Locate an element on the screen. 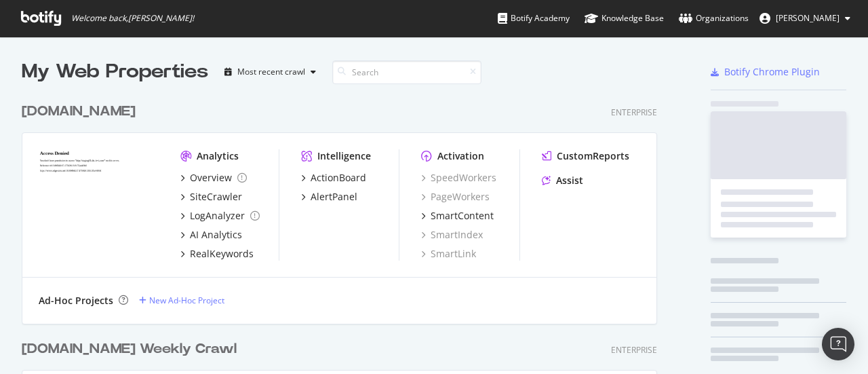 This screenshot has width=868, height=374. a: SmartContent is located at coordinates (457, 216).